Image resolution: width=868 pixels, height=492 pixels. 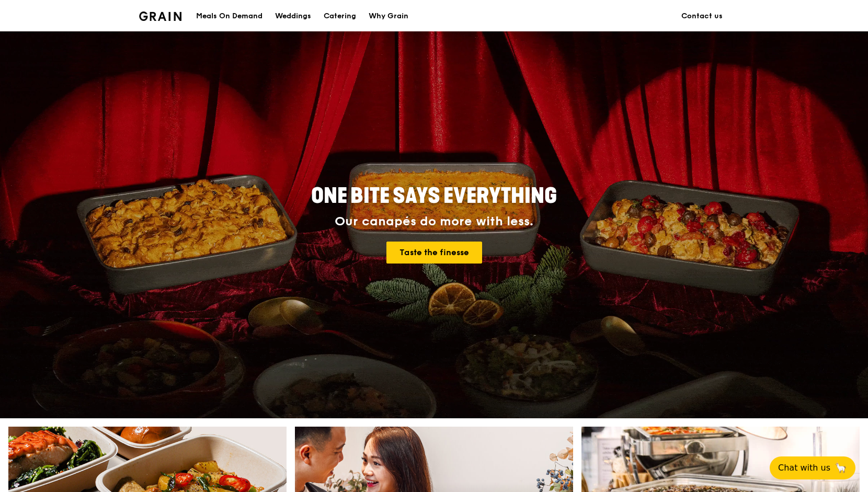 What do you see at coordinates (804, 468) in the screenshot?
I see `span: Chat with us` at bounding box center [804, 468].